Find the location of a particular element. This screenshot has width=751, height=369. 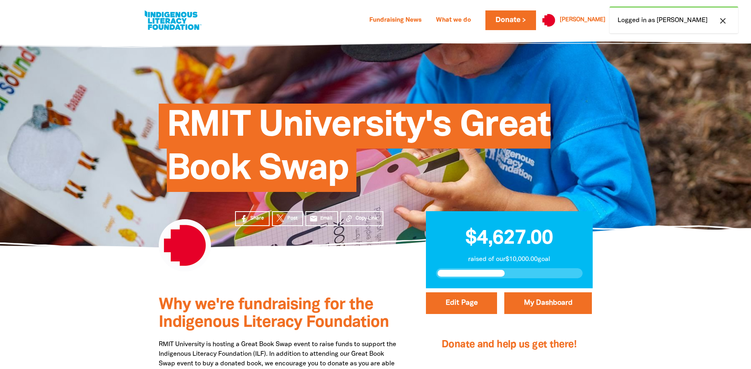

a: Fundraising News is located at coordinates (396, 21).